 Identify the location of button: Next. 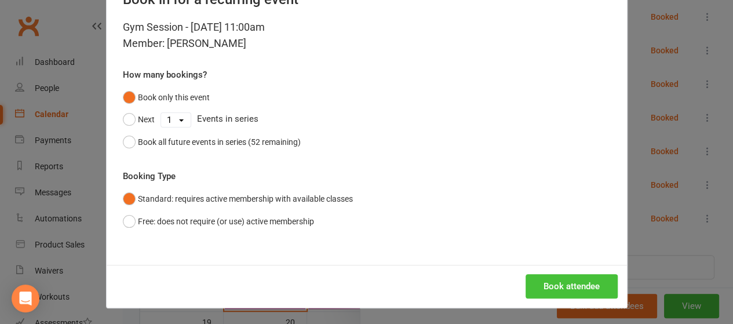
(139, 119).